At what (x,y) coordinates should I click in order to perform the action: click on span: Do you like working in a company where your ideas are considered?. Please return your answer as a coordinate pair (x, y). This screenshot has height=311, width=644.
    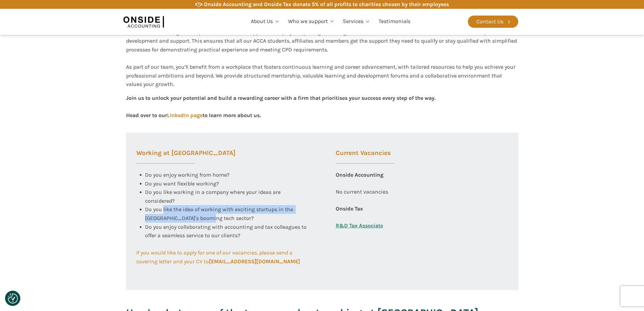
    Looking at the image, I should click on (213, 196).